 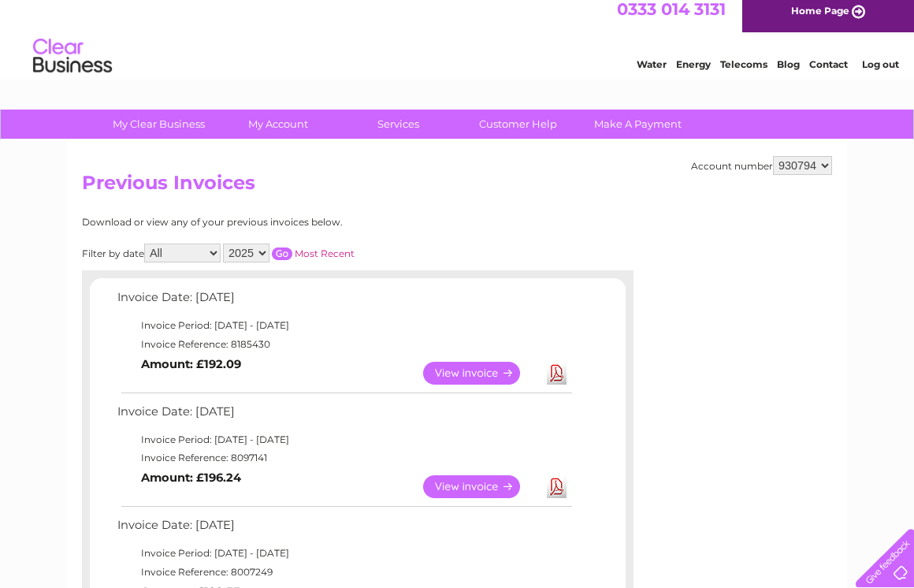 What do you see at coordinates (457, 187) in the screenshot?
I see `h2: Previous Invoices` at bounding box center [457, 187].